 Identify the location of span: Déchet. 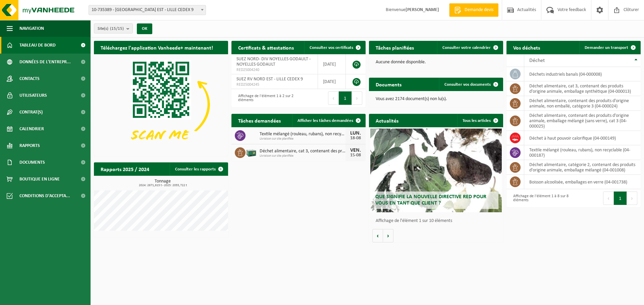
(537, 61).